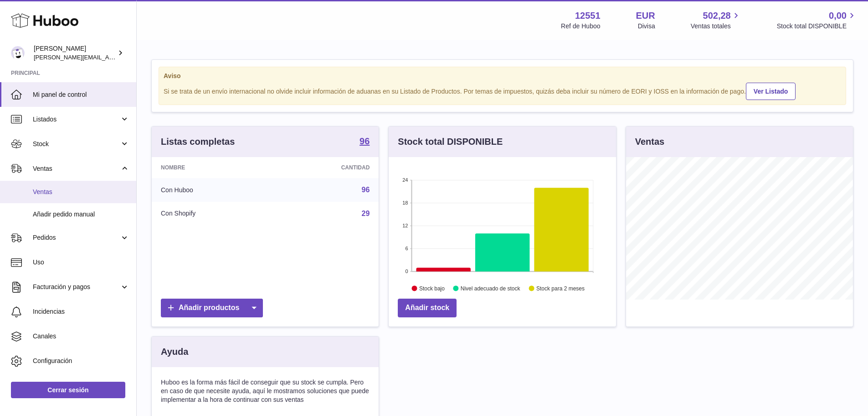  What do you see at coordinates (365, 141) in the screenshot?
I see `strong: 96` at bounding box center [365, 141].